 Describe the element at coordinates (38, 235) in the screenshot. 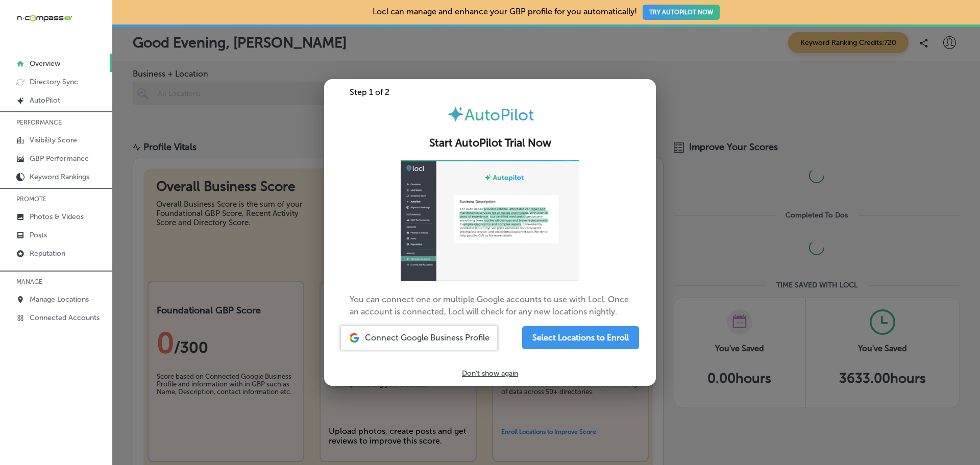

I see `p: Posts` at that location.